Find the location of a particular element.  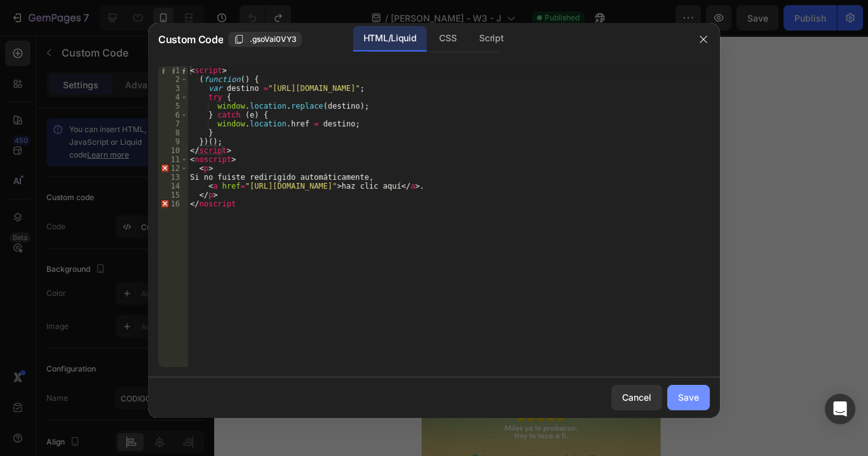

div: Script is located at coordinates (491, 39).